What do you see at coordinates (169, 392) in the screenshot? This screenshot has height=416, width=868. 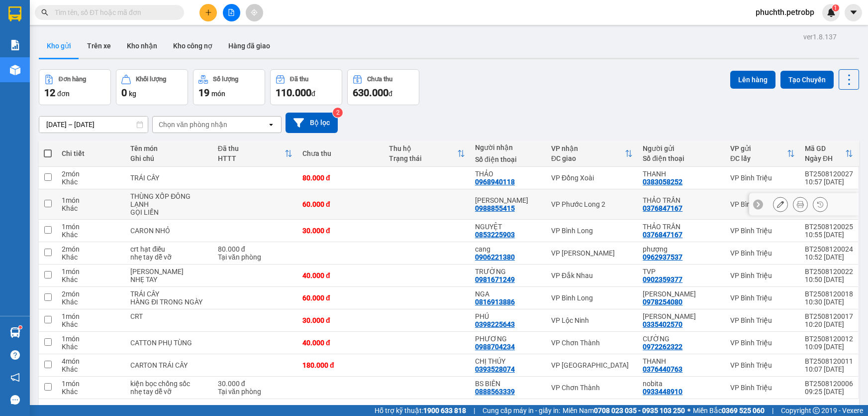 I see `div: nhẹ tay dễ vỡ` at bounding box center [169, 392].